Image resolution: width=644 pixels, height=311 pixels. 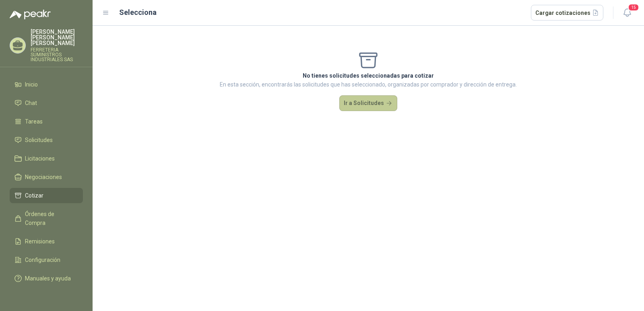 I want to click on span: Cotizar, so click(x=34, y=196).